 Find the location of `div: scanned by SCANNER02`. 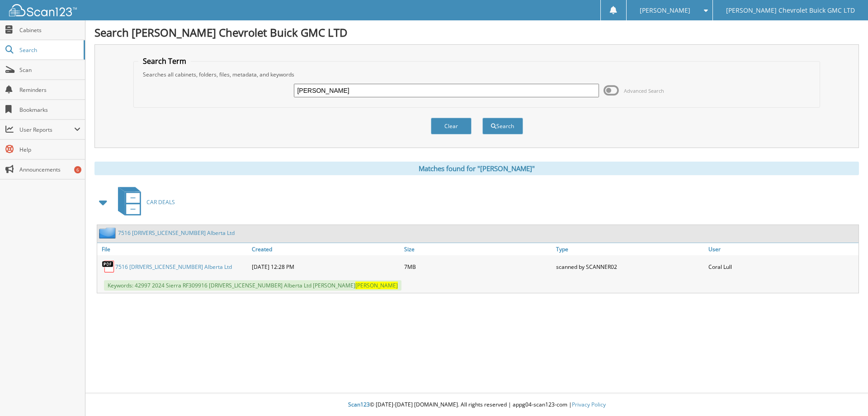

div: scanned by SCANNER02 is located at coordinates (630, 266).